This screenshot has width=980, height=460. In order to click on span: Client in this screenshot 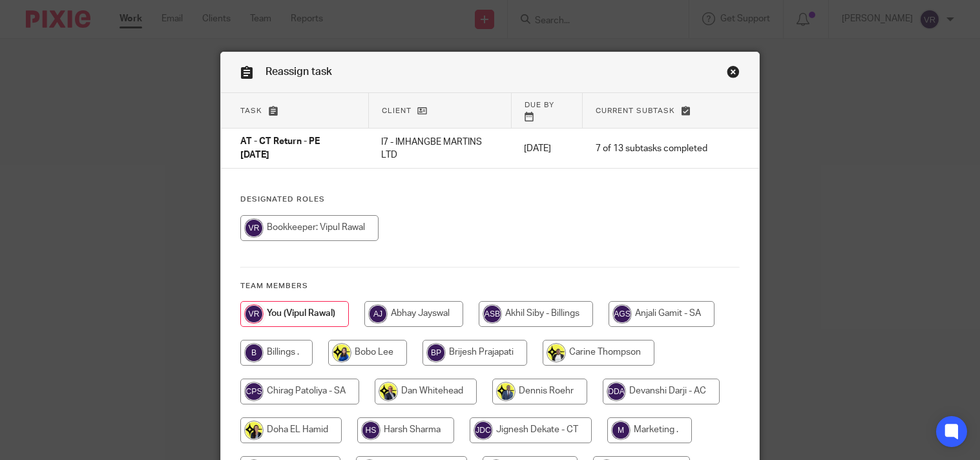, I will do `click(397, 111)`.